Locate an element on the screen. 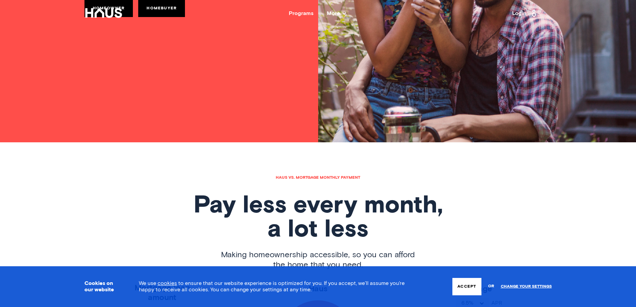 This screenshot has height=307, width=636. a: Programs is located at coordinates (301, 13).